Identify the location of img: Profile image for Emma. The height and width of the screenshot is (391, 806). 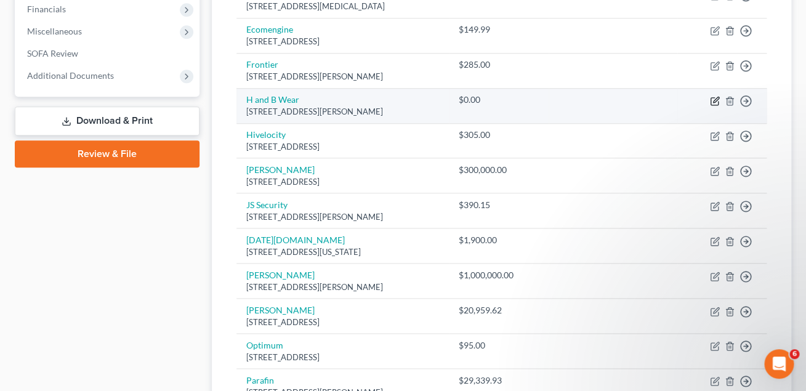
(206, 32).